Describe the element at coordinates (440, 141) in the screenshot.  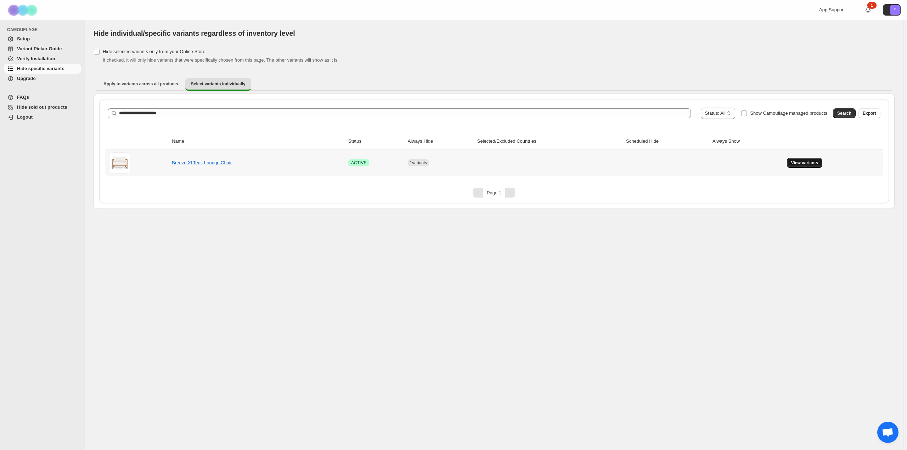
I see `th: Always Hide` at that location.